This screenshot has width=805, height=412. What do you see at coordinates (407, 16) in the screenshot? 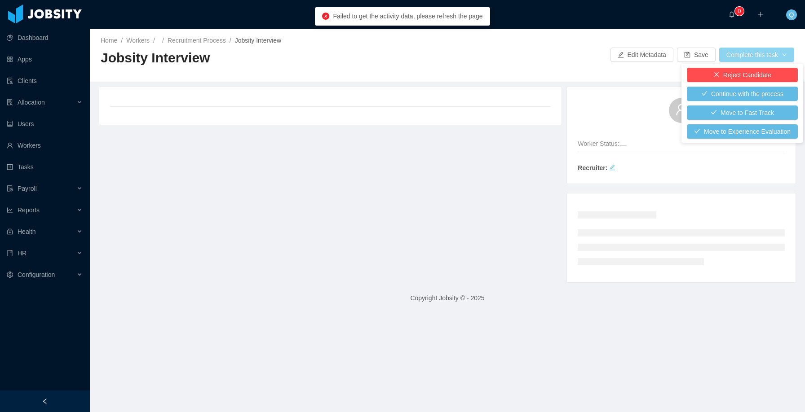
I see `span: Failed to get the activity data, please refresh the page` at bounding box center [407, 16].